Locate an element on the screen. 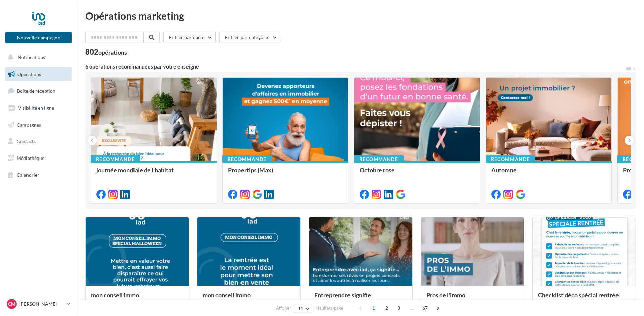 Image resolution: width=644 pixels, height=316 pixels. button: Filtrer par catégorie is located at coordinates (250, 37).